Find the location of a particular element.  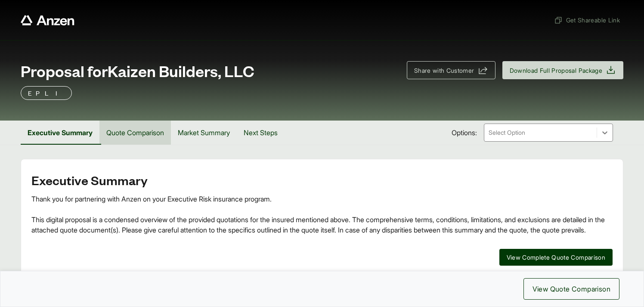

button: Next Steps is located at coordinates (260, 133).